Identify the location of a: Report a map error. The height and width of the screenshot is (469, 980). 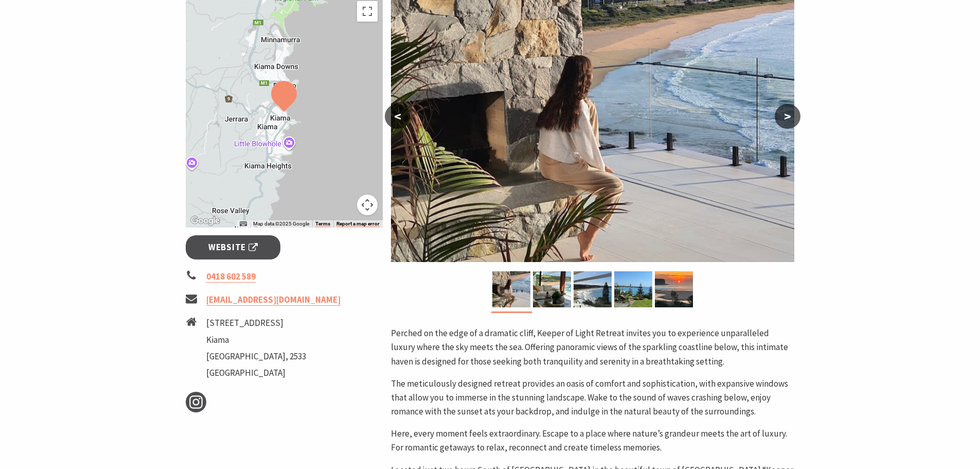
(358, 224).